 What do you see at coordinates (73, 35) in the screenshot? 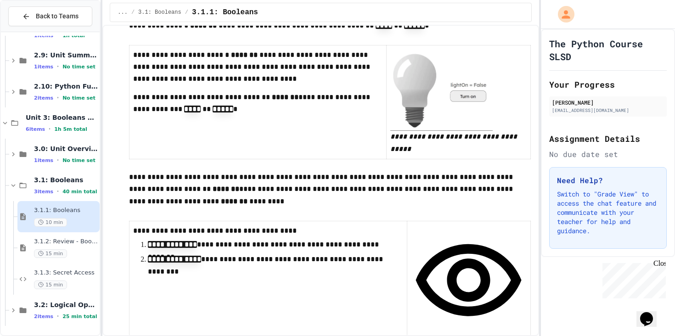
I see `span: 1h total` at bounding box center [73, 35].